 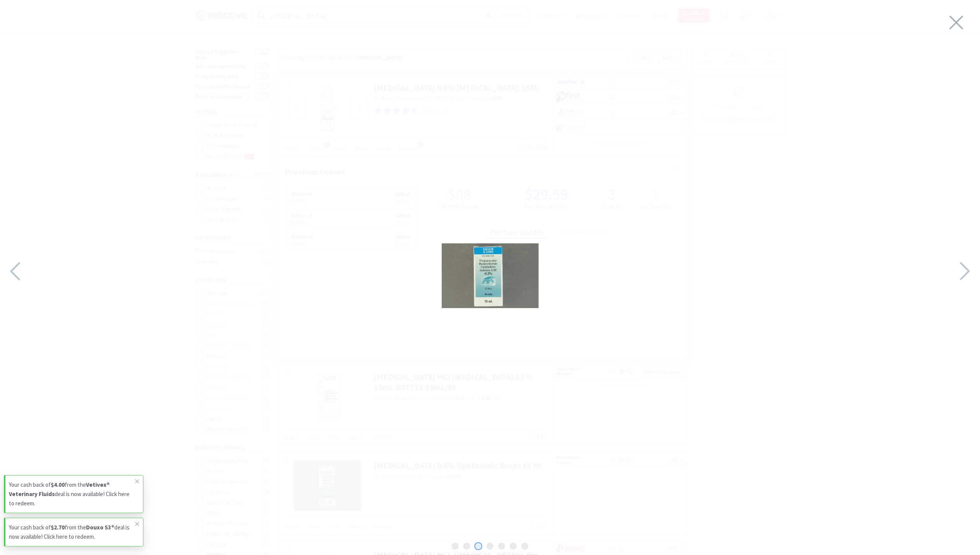 I want to click on button: 1, so click(x=455, y=545).